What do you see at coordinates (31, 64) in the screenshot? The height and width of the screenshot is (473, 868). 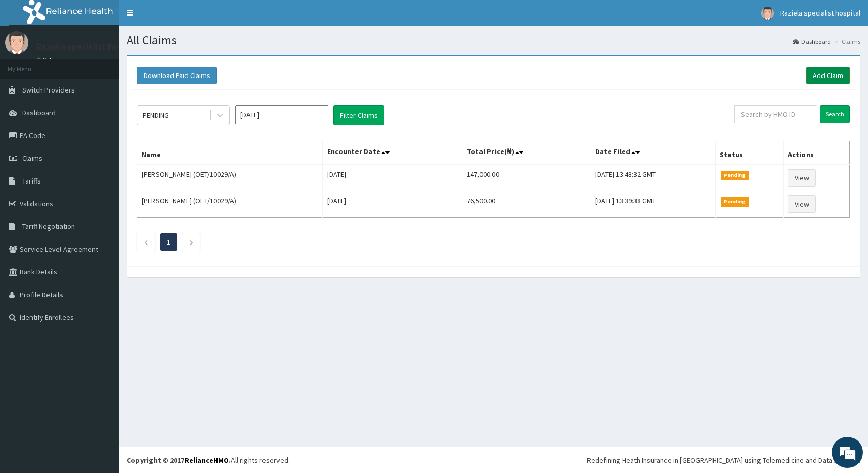 I see `img: d_794563401_company_1708531726252_794563401` at bounding box center [31, 64].